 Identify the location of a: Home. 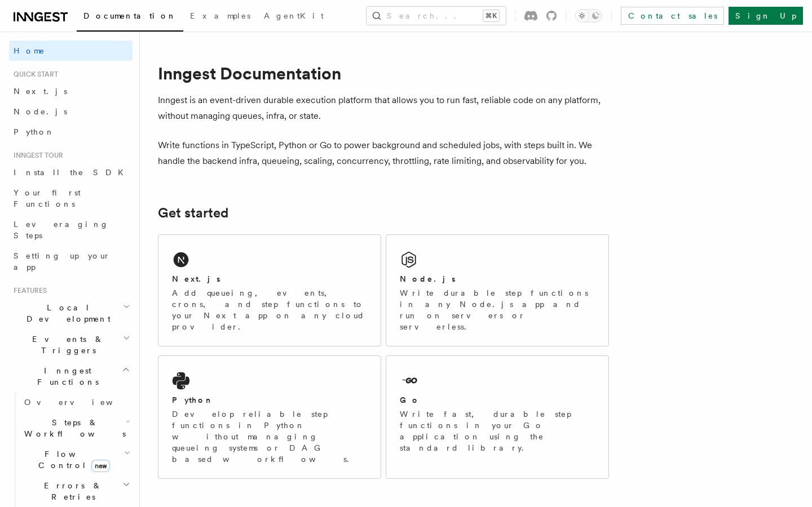
(70, 50).